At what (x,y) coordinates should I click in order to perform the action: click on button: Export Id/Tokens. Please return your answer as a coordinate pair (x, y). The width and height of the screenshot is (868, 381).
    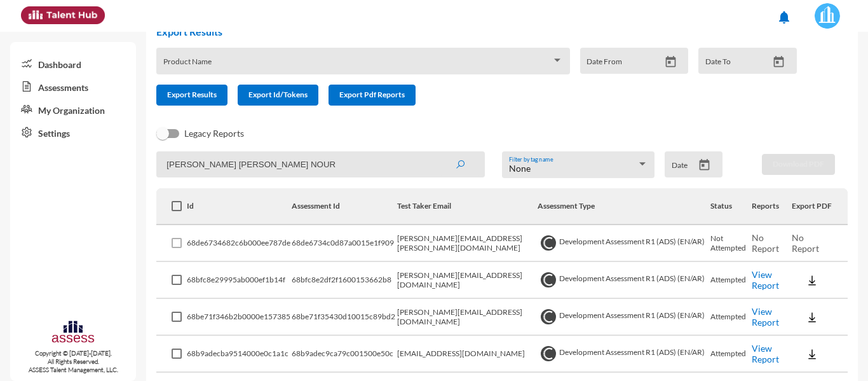
    Looking at the image, I should click on (277, 95).